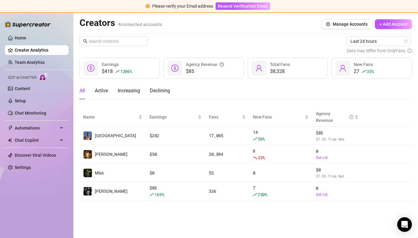 This screenshot has width=418, height=238. What do you see at coordinates (82, 91) in the screenshot?
I see `div: All` at bounding box center [82, 91].